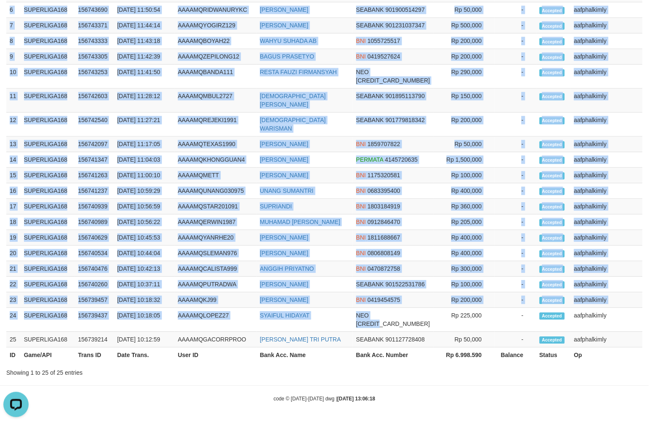 This screenshot has height=424, width=649. What do you see at coordinates (464, 124) in the screenshot?
I see `td: Rp 200,000` at bounding box center [464, 124].